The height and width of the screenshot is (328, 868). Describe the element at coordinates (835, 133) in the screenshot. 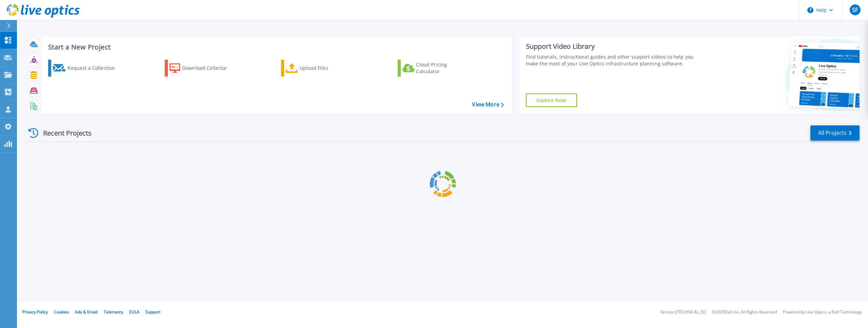

I see `a: All Projects` at that location.